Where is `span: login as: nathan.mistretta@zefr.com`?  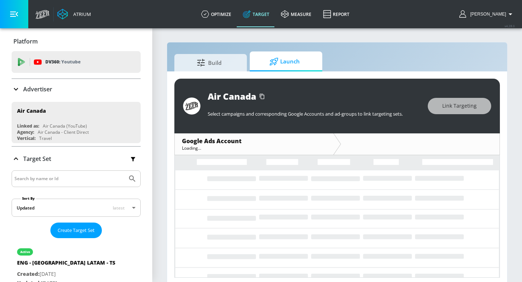 span: login as: nathan.mistretta@zefr.com is located at coordinates (487, 14).